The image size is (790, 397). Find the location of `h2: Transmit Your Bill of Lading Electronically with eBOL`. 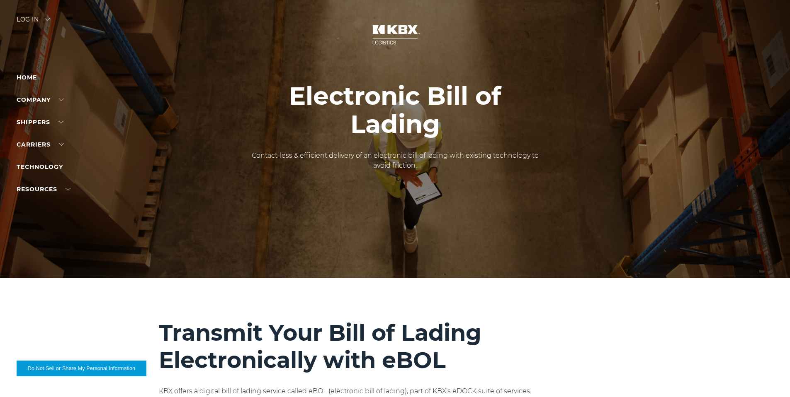

h2: Transmit Your Bill of Lading Electronically with eBOL is located at coordinates (395, 347).